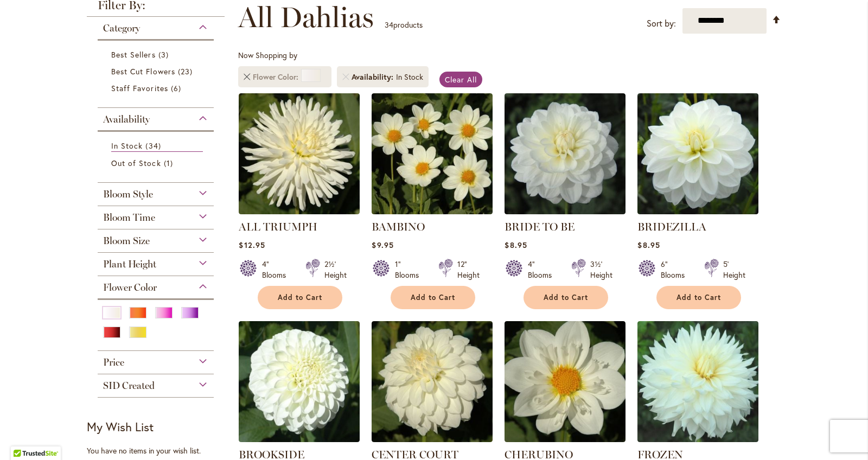 The height and width of the screenshot is (460, 868). I want to click on div: 1" Blooms, so click(410, 270).